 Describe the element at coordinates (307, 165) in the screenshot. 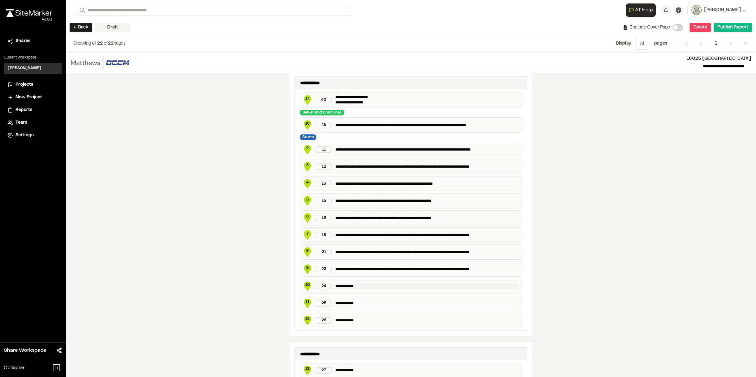

I see `span: 3` at that location.